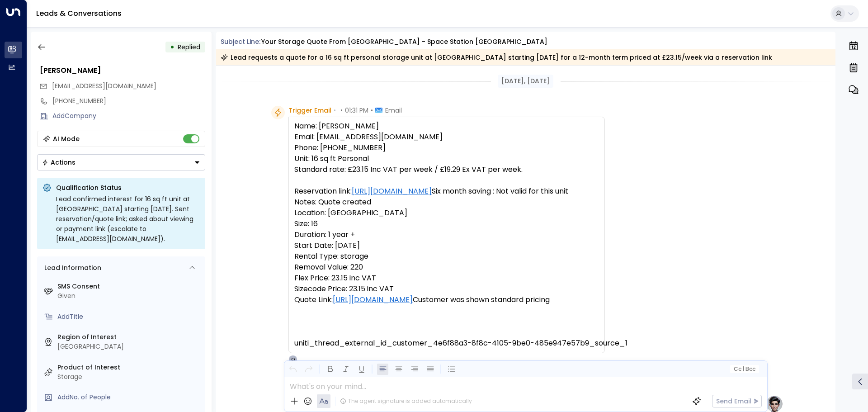 The image size is (868, 412). I want to click on div: Storage, so click(129, 377).